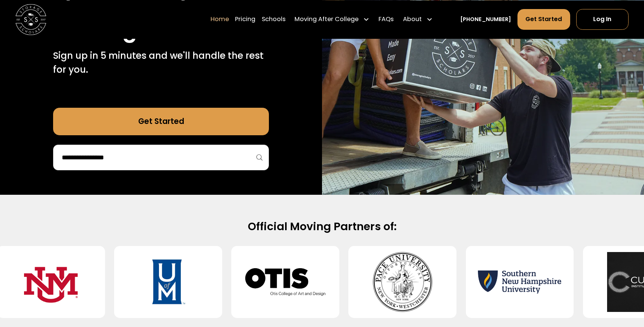 The image size is (644, 327). I want to click on img: University of New Mexico, so click(51, 282).